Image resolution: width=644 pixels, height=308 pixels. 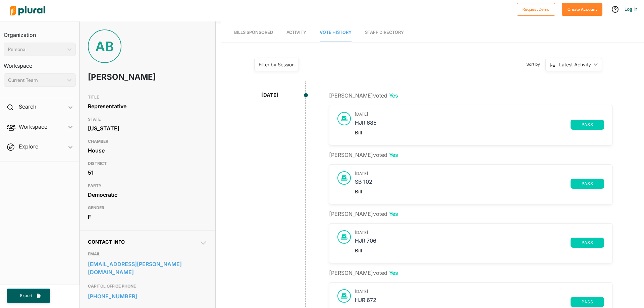 What do you see at coordinates (26, 296) in the screenshot?
I see `span: Export` at bounding box center [26, 296].